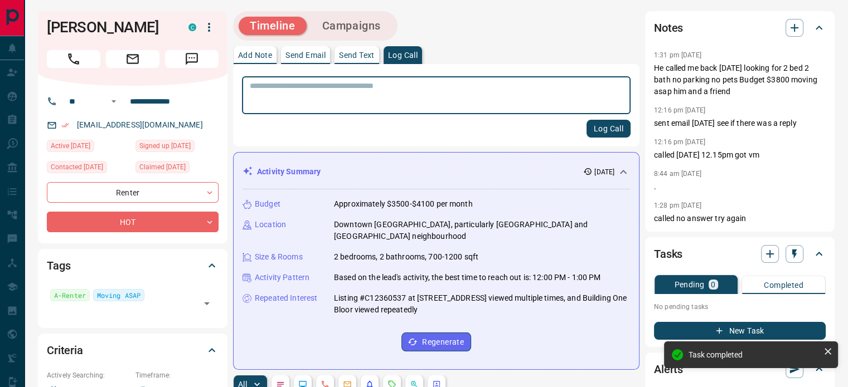 Image resolution: width=848 pixels, height=387 pixels. What do you see at coordinates (668, 28) in the screenshot?
I see `h2: Notes` at bounding box center [668, 28].